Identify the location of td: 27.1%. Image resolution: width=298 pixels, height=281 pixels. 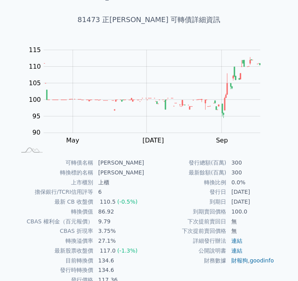
(121, 241).